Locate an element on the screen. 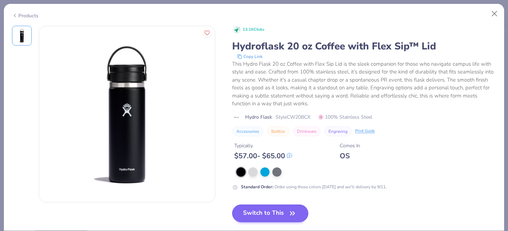  button: Like is located at coordinates (207, 33).